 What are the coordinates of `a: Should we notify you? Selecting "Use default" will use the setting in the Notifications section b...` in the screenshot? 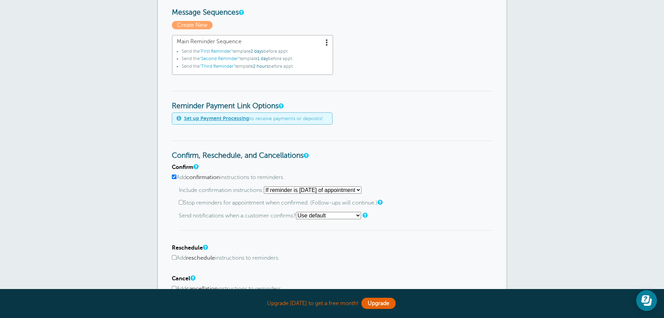 It's located at (365, 215).